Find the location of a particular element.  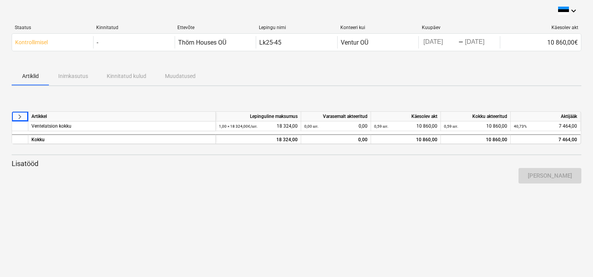

p: Lisatööd is located at coordinates (296, 164).